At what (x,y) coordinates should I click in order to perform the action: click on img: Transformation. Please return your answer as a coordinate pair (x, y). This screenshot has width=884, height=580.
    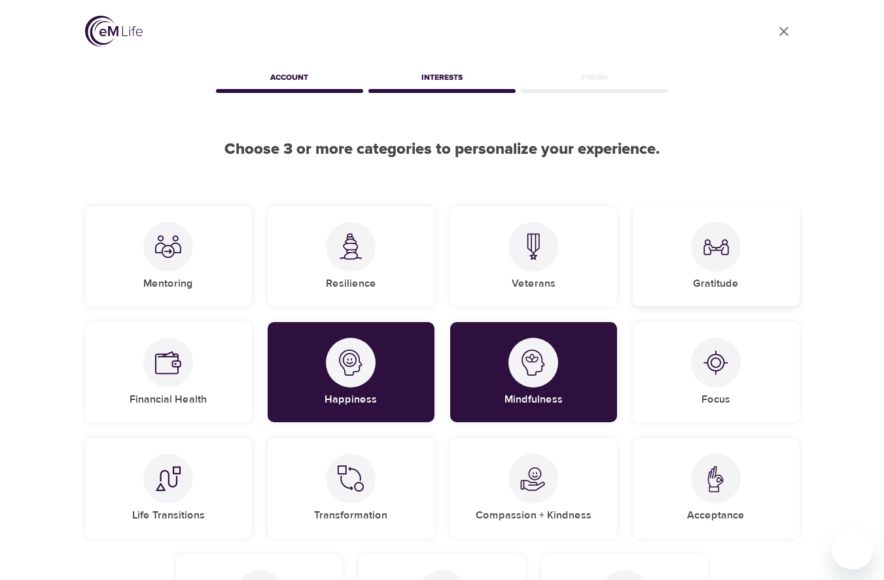
    Looking at the image, I should click on (351, 479).